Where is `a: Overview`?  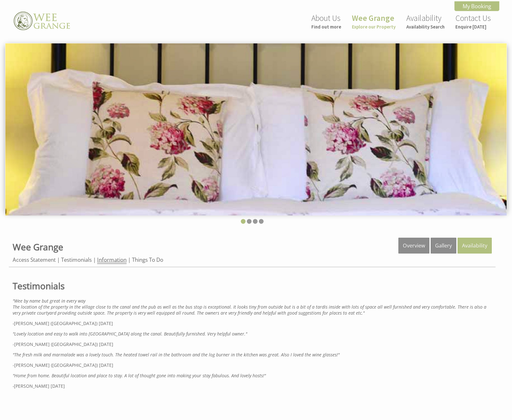 a: Overview is located at coordinates (414, 246).